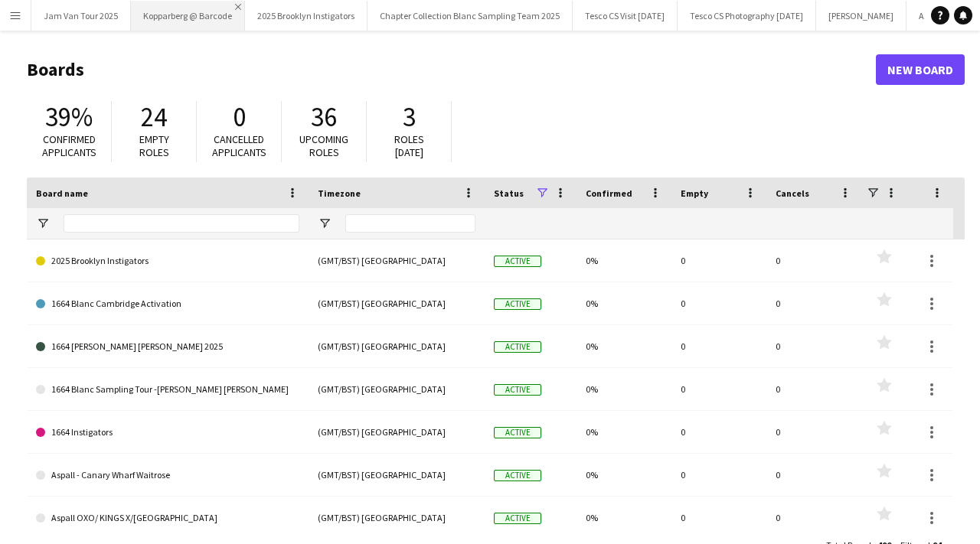 The width and height of the screenshot is (980, 544). Describe the element at coordinates (470, 15) in the screenshot. I see `button: Chapter Collection Blanc Sampling Team 2025` at that location.